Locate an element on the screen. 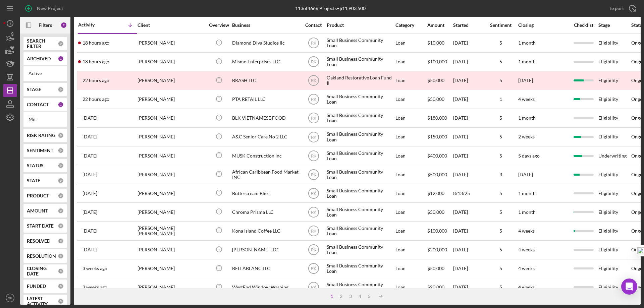  div: Activity is located at coordinates (93, 25).